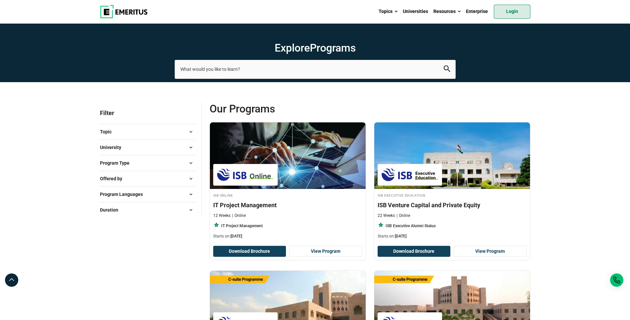 Image resolution: width=630 pixels, height=320 pixels. What do you see at coordinates (447, 69) in the screenshot?
I see `button: search` at bounding box center [447, 69].